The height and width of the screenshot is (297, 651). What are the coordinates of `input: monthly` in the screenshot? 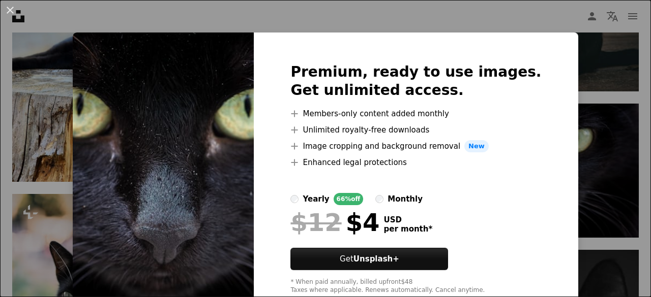 It's located at (379, 199).